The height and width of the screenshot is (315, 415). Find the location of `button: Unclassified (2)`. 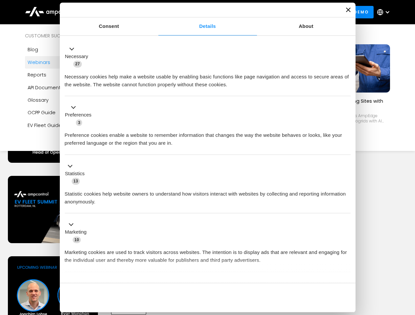

button: Unclassified (2) is located at coordinates (92, 283).